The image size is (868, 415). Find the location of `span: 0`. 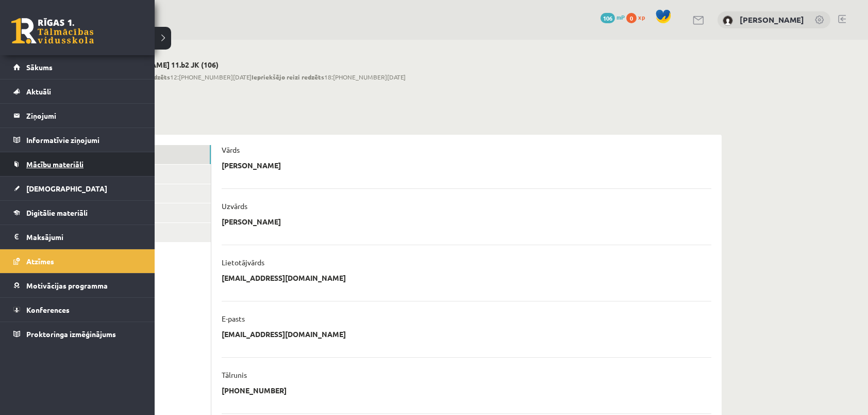

span: 0 is located at coordinates (631, 18).